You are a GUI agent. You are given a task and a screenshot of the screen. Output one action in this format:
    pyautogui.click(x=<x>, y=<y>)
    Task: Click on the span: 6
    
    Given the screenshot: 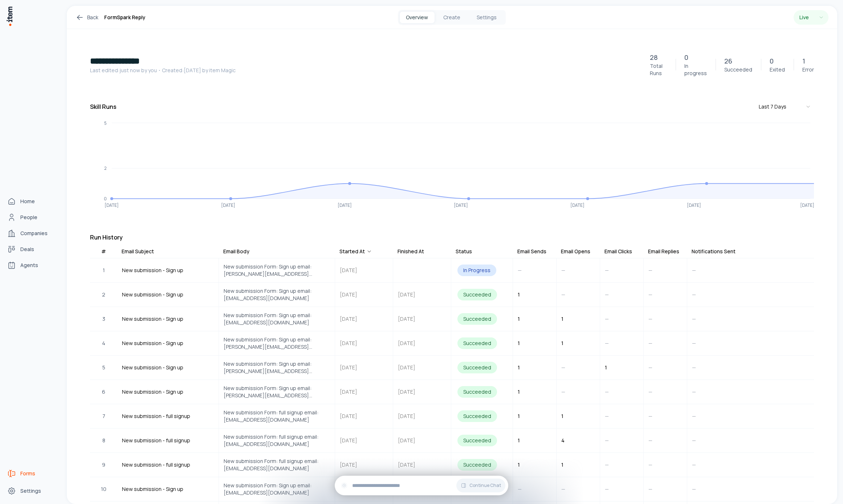 What is the action you would take?
    pyautogui.click(x=104, y=392)
    